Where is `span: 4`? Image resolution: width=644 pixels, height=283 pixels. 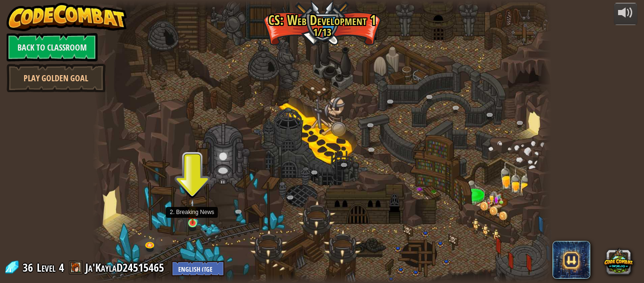
span: 4 is located at coordinates (61, 267).